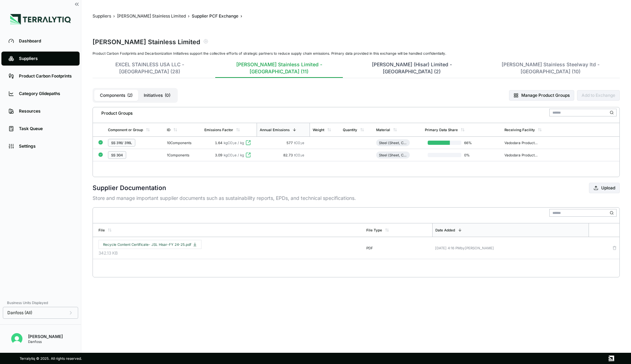  I want to click on div: Resources, so click(46, 111).